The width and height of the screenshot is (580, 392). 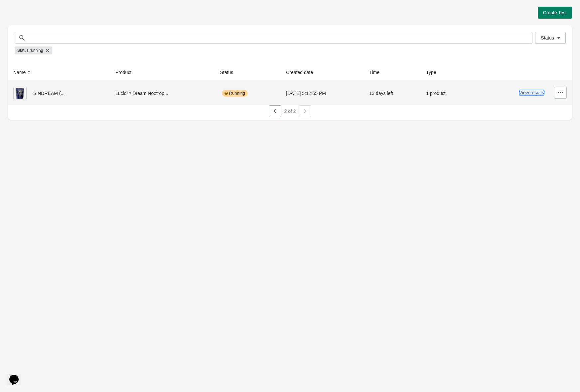 I want to click on div: SINDREAM (..., so click(x=58, y=93).